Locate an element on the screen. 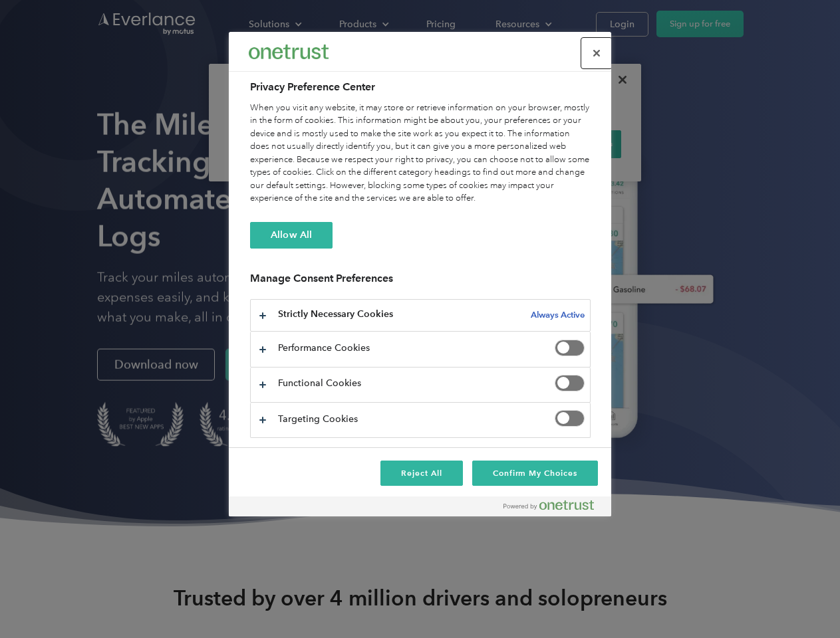 This screenshot has width=840, height=638. button: Confirm My Choices is located at coordinates (535, 473).